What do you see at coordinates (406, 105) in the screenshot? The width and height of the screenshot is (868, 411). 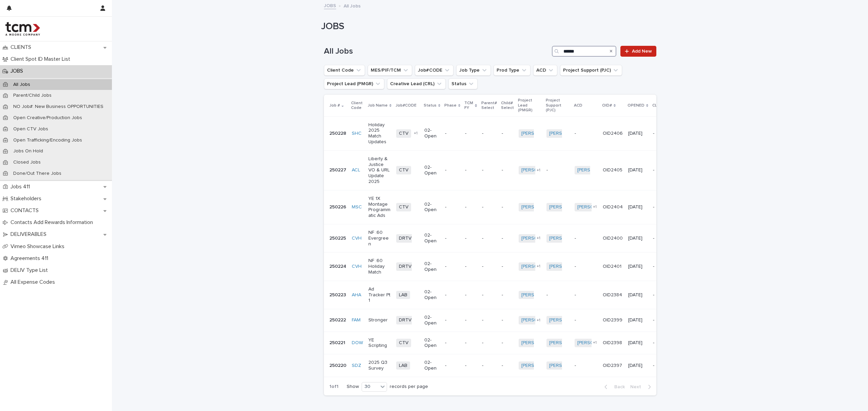 I see `p: Job#CODE` at bounding box center [406, 105].